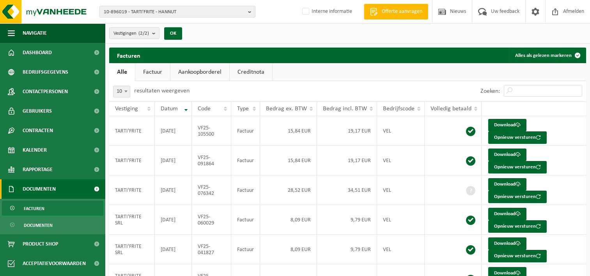  What do you see at coordinates (126, 109) in the screenshot?
I see `span: Vestiging` at bounding box center [126, 109].